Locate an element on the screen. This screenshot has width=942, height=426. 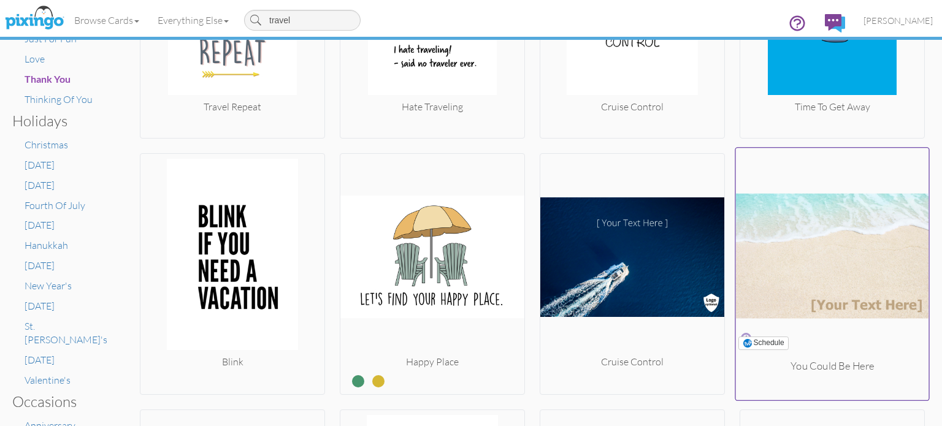
span: Christmas is located at coordinates (46, 145).